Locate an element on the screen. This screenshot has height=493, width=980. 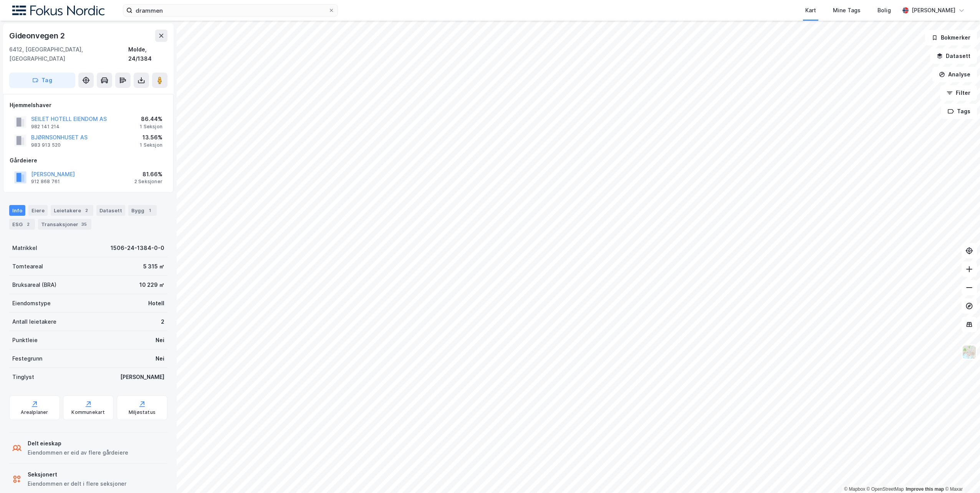
div: 912 868 761 is located at coordinates (45, 182).